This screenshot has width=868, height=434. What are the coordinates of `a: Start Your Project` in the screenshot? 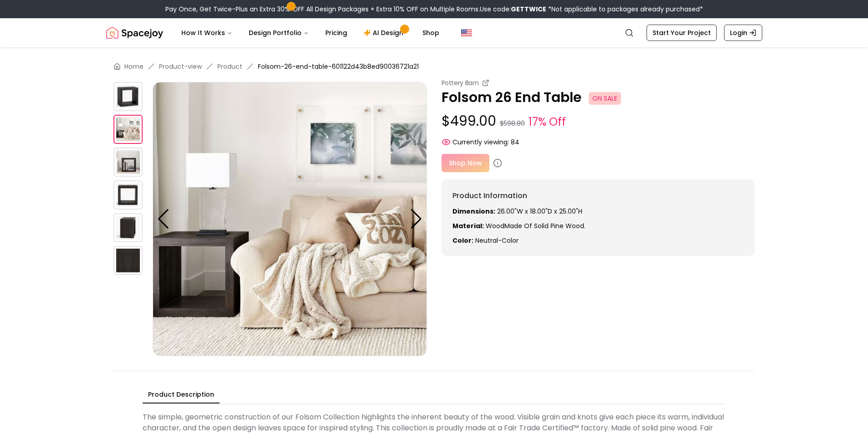 It's located at (682, 33).